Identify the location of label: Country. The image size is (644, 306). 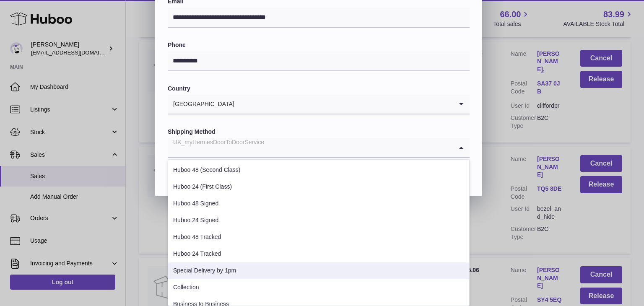
(319, 88).